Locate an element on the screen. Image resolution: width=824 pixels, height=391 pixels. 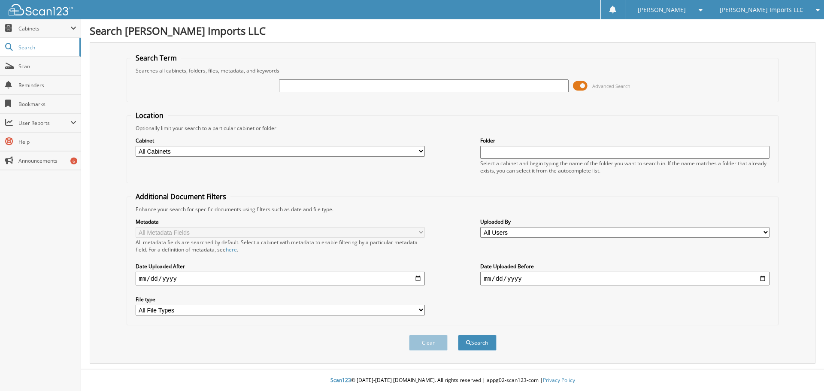
span: User Reports is located at coordinates (44, 123).